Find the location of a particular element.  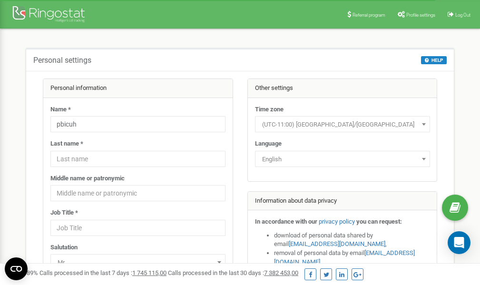

li: download of personal data shared by email , is located at coordinates (352, 240).